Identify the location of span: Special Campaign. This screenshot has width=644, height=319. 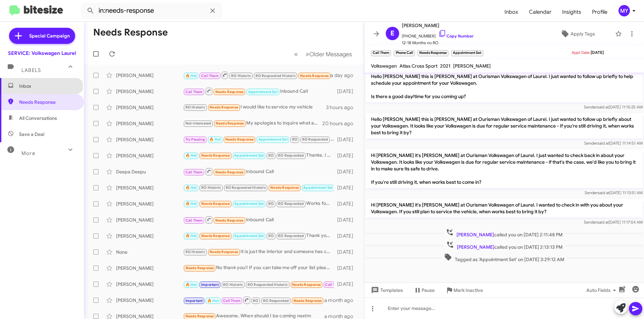
(49, 36).